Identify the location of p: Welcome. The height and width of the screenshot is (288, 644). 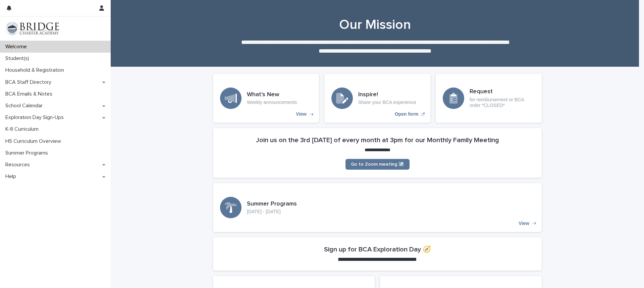
(18, 47).